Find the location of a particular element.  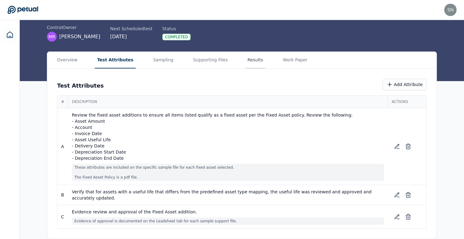

button: Sampling is located at coordinates (163, 60).